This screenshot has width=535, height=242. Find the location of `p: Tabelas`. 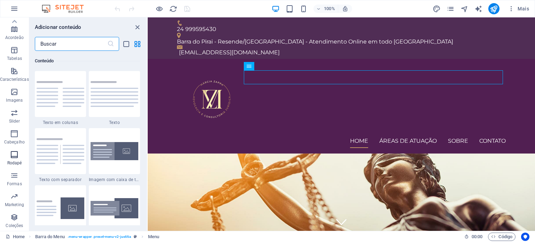

p: Tabelas is located at coordinates (14, 59).